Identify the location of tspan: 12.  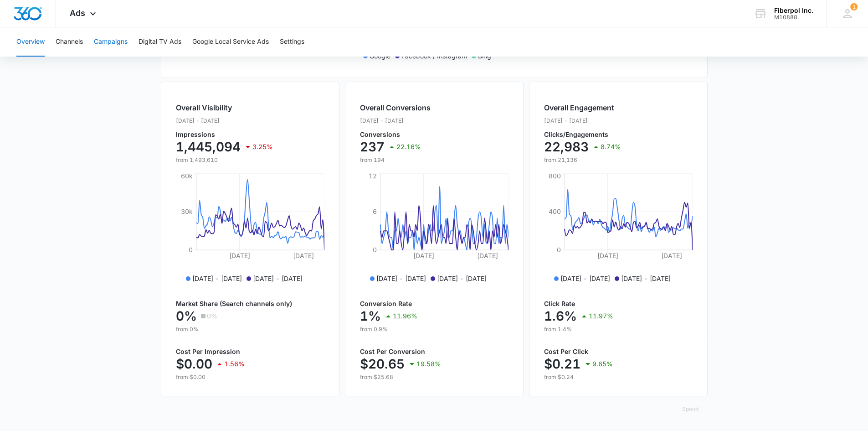
(373, 175).